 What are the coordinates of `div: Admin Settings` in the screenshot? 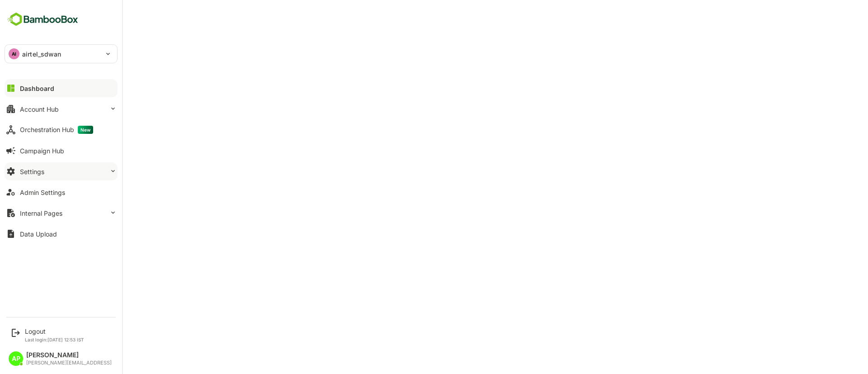 It's located at (42, 192).